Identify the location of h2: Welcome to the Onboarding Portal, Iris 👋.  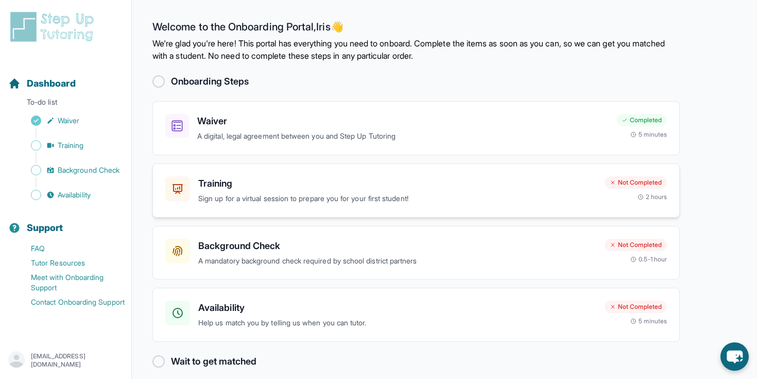
(416, 29).